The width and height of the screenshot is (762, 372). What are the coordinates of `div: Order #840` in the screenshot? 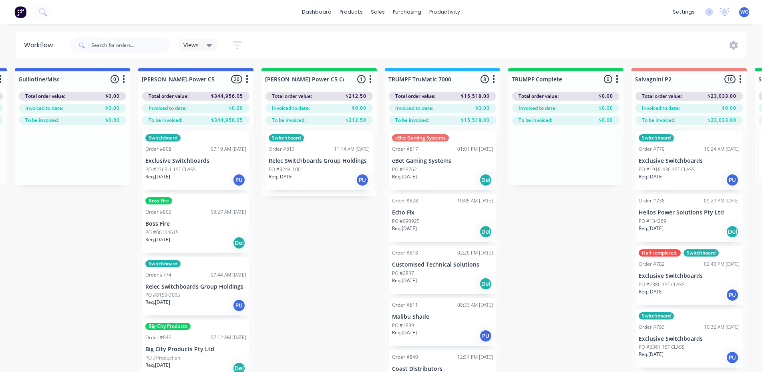 It's located at (405, 357).